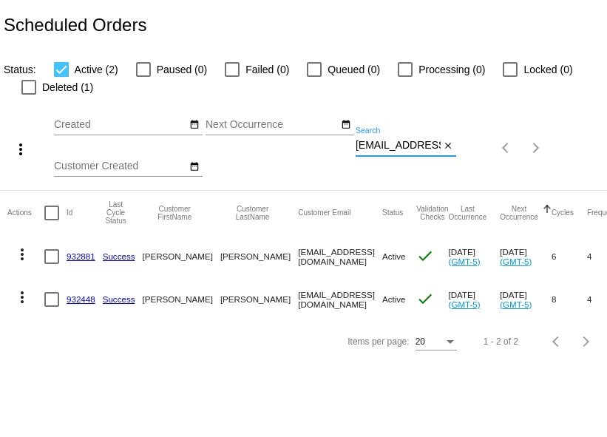 The width and height of the screenshot is (607, 437). What do you see at coordinates (436, 342) in the screenshot?
I see `mat-select: Items per page:` at bounding box center [436, 342].